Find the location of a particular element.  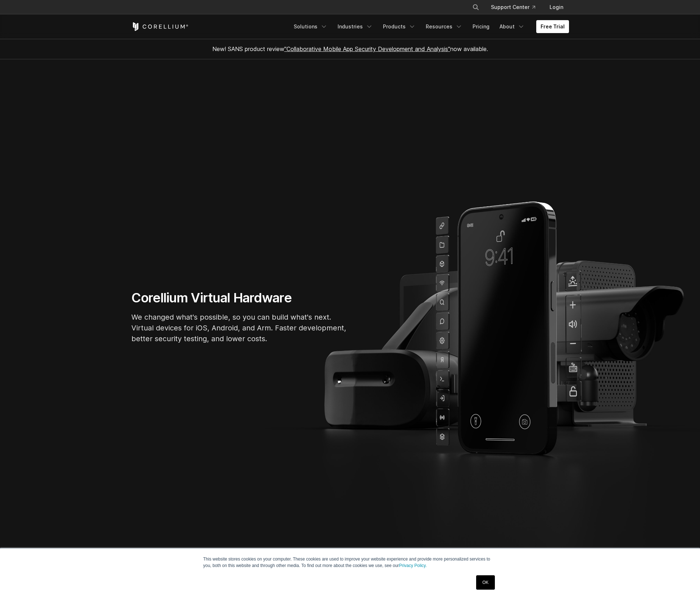

a: Corellium Home is located at coordinates (160, 27).